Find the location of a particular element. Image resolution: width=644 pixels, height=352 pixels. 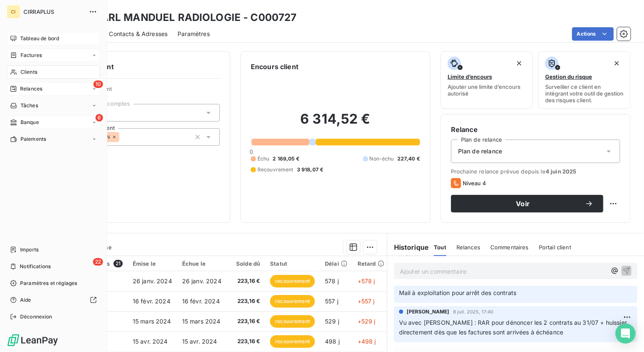

span: Voir is located at coordinates (523, 203).